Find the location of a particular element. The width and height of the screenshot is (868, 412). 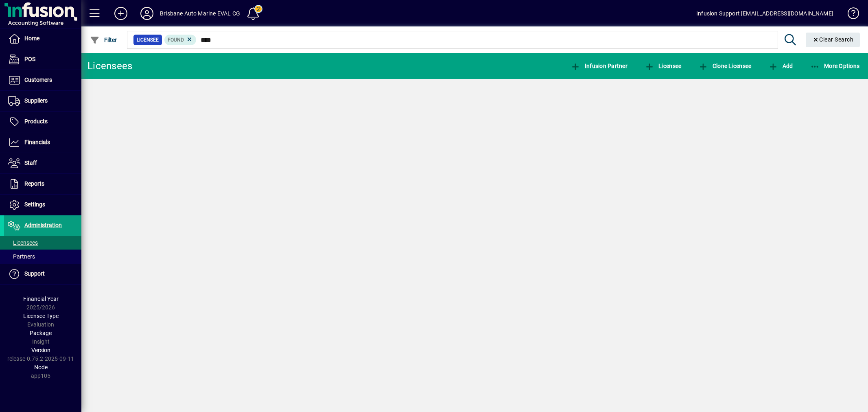

span: Clone Licensee is located at coordinates (725, 66).